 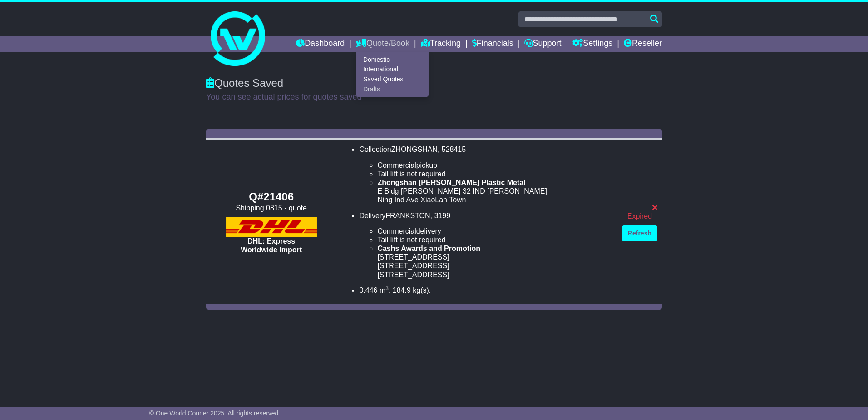 What do you see at coordinates (215, 413) in the screenshot?
I see `span: © One World Courier 2025. All rights reserved.` at bounding box center [215, 413].